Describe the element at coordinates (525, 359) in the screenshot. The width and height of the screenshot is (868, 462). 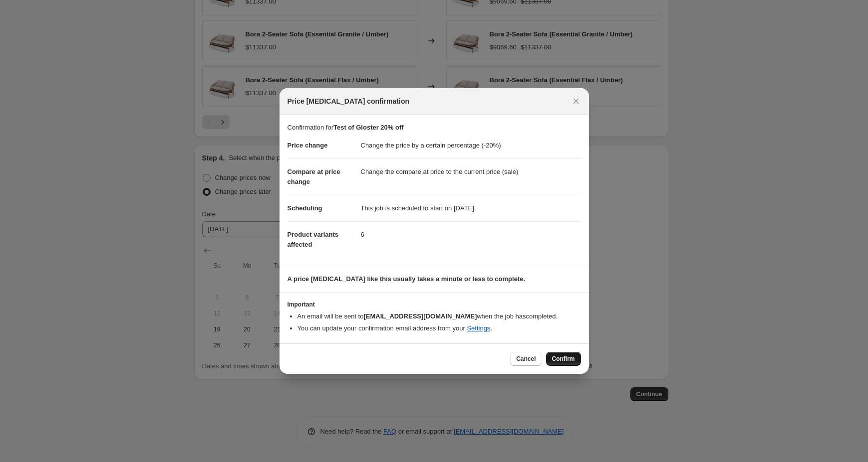
I see `span: Cancel` at that location.